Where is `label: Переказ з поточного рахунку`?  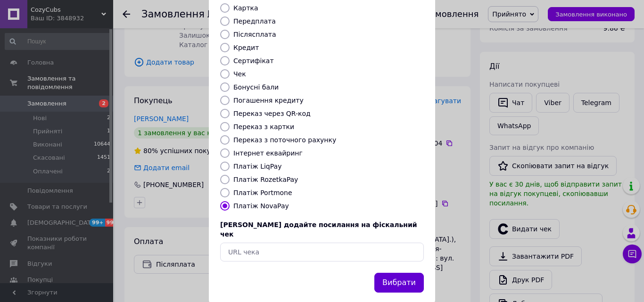 label: Переказ з поточного рахунку is located at coordinates (285, 140).